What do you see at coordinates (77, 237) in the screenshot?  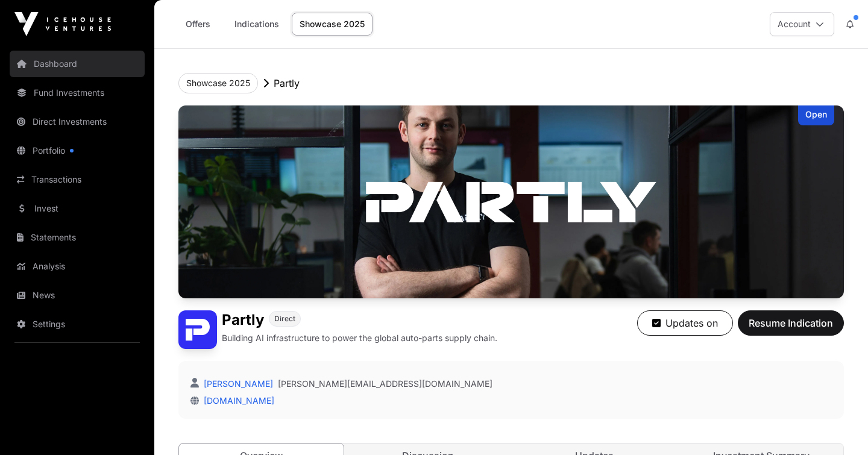 I see `a: Statements` at bounding box center [77, 237].